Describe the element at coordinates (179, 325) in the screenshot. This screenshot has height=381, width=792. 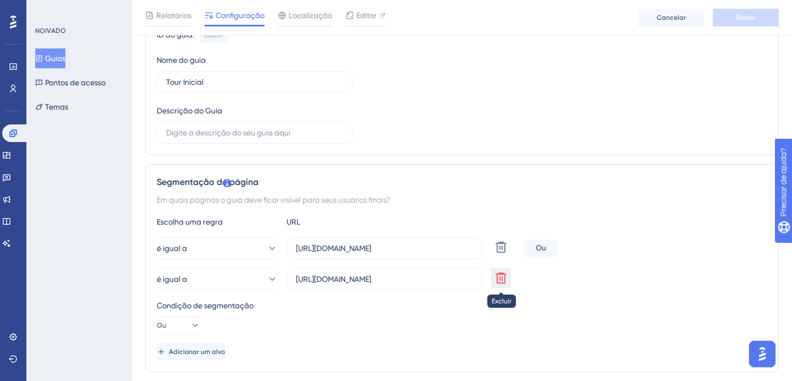
I see `button: Ou` at that location.